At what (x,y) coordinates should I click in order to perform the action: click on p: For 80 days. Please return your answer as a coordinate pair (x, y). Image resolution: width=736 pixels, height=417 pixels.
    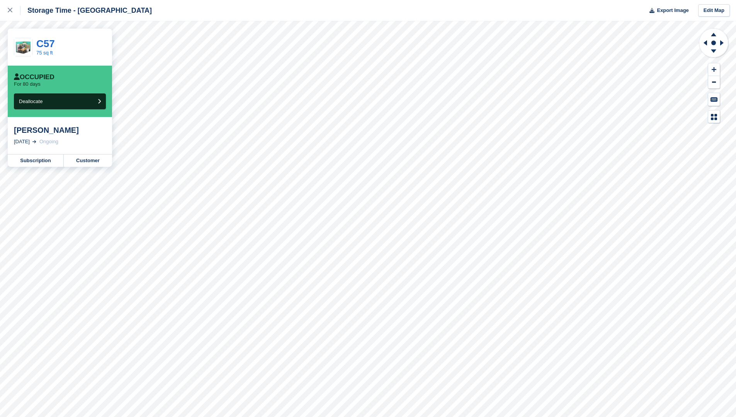
    Looking at the image, I should click on (27, 84).